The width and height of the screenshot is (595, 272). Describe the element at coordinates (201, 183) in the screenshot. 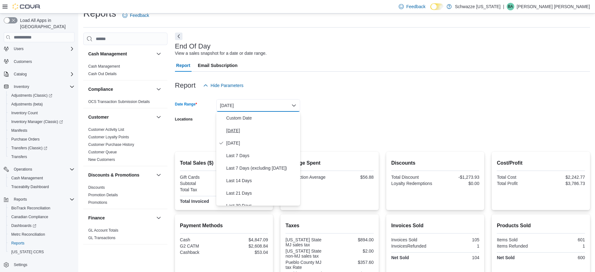

I see `div: Subtotal` at that location.